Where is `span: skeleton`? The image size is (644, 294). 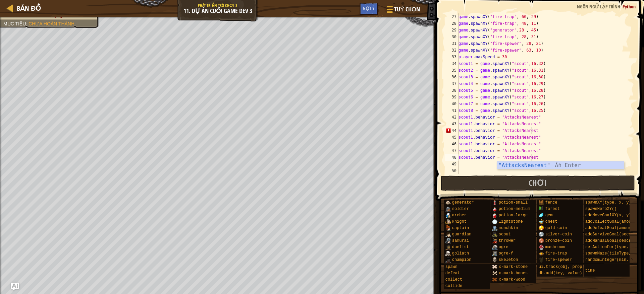
span: skeleton is located at coordinates (509, 260).